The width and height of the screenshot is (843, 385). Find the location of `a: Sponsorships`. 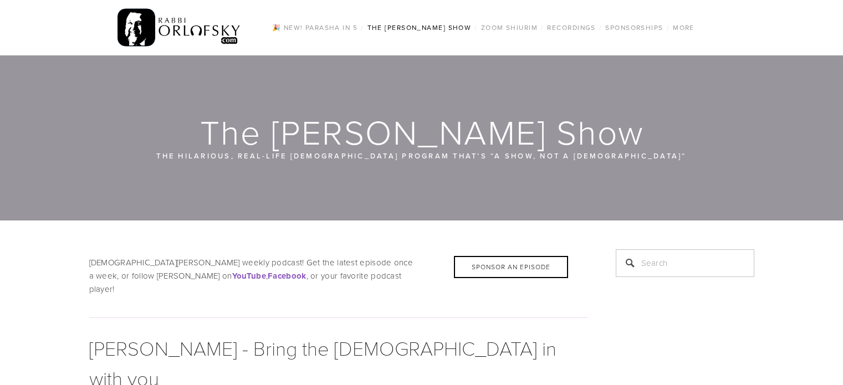

a: Sponsorships is located at coordinates (634, 28).